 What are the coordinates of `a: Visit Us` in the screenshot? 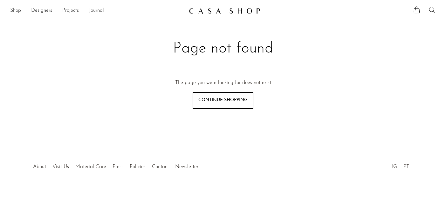 It's located at (61, 167).